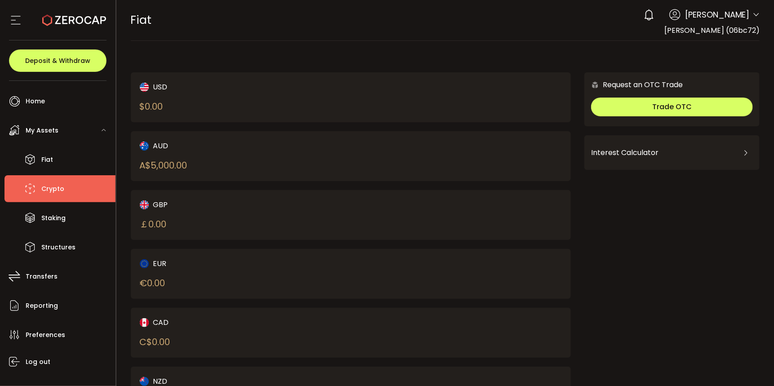  What do you see at coordinates (235, 205) in the screenshot?
I see `div: GBP` at bounding box center [235, 205].